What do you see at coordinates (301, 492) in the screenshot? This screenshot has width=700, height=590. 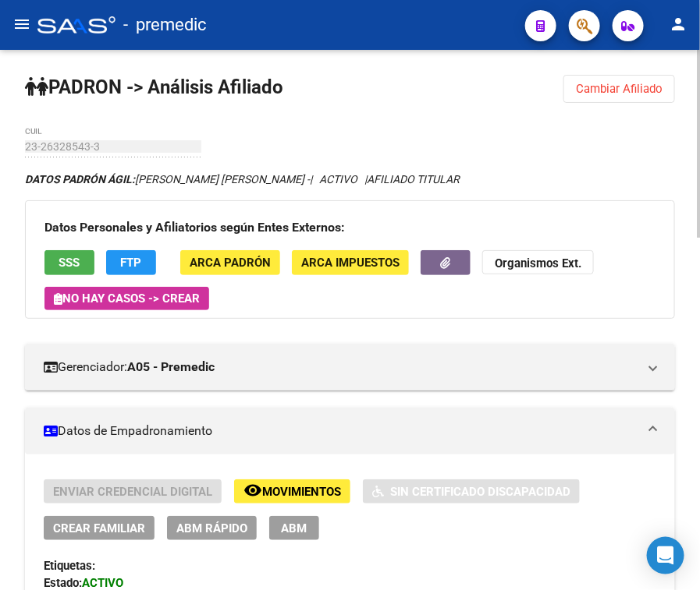 I see `span: Movimientos` at bounding box center [301, 492].